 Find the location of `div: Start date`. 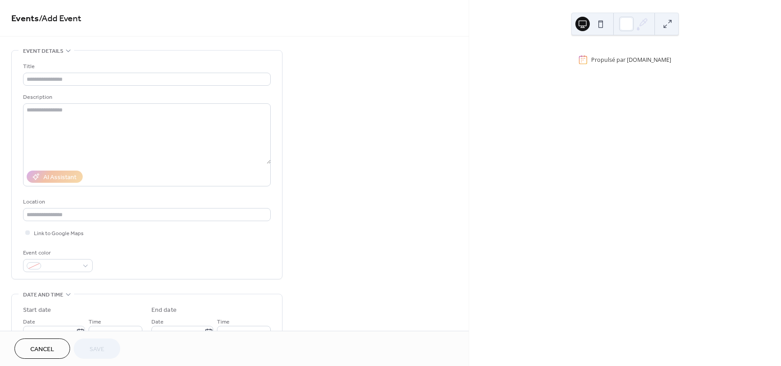

div: Start date is located at coordinates (37, 310).